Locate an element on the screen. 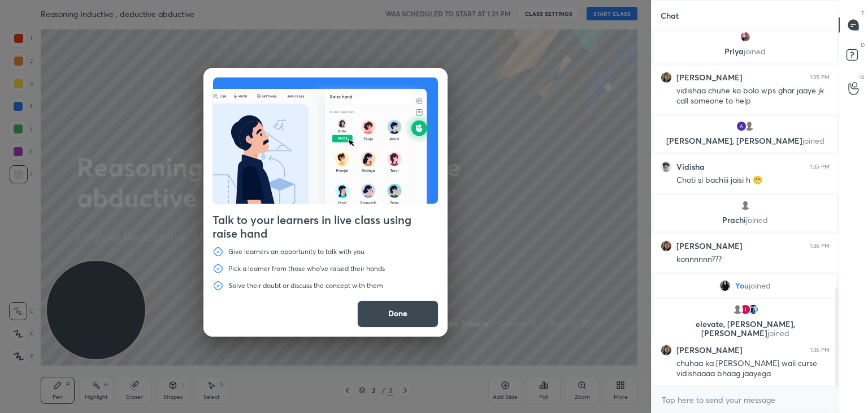  div: vidishaa chuhe ko bolo wps ghar jaaye jk call someone to help is located at coordinates (753, 96).